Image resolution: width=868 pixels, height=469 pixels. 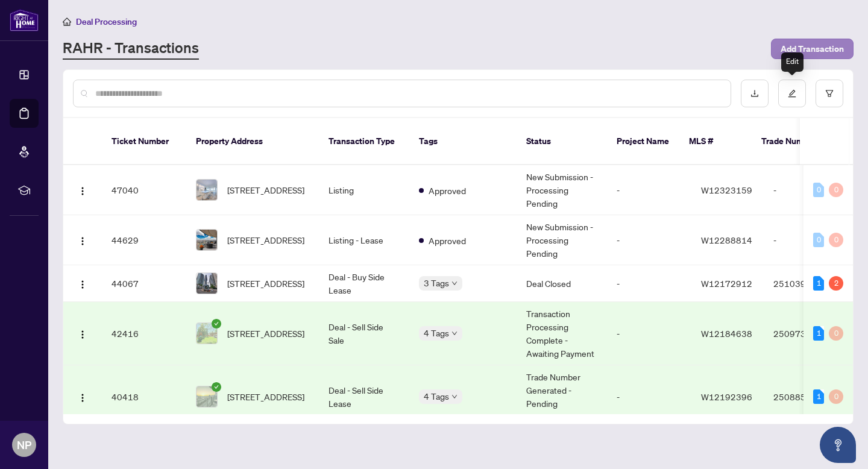 I want to click on div: 2, so click(x=836, y=283).